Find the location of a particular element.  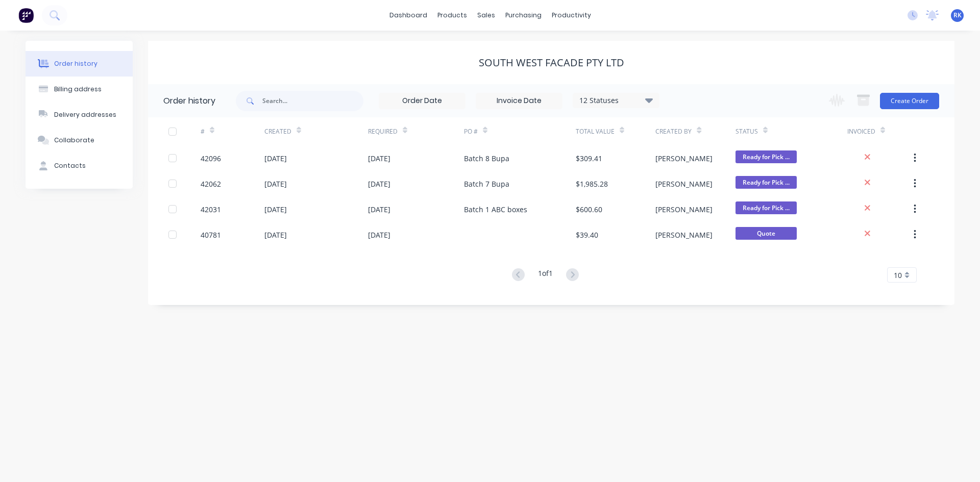

button: Order history is located at coordinates (79, 64).